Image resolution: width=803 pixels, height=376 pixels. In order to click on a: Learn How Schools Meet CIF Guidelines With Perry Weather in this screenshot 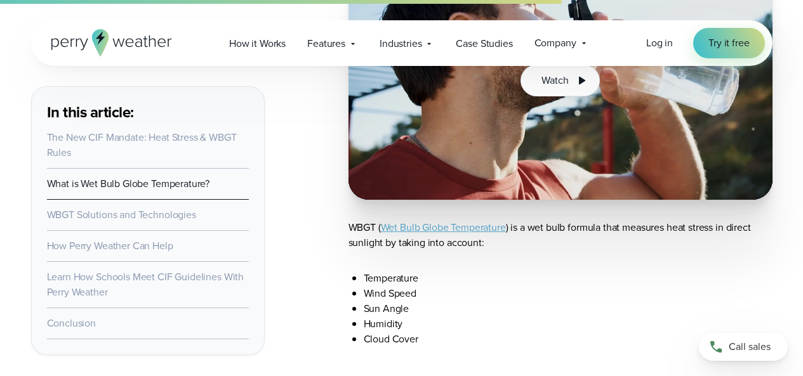, I will do `click(145, 284)`.